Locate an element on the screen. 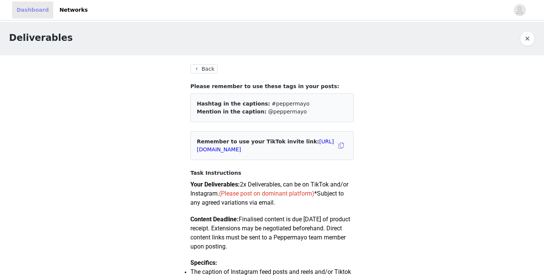 The width and height of the screenshot is (544, 275). div: avatar is located at coordinates (520, 10).